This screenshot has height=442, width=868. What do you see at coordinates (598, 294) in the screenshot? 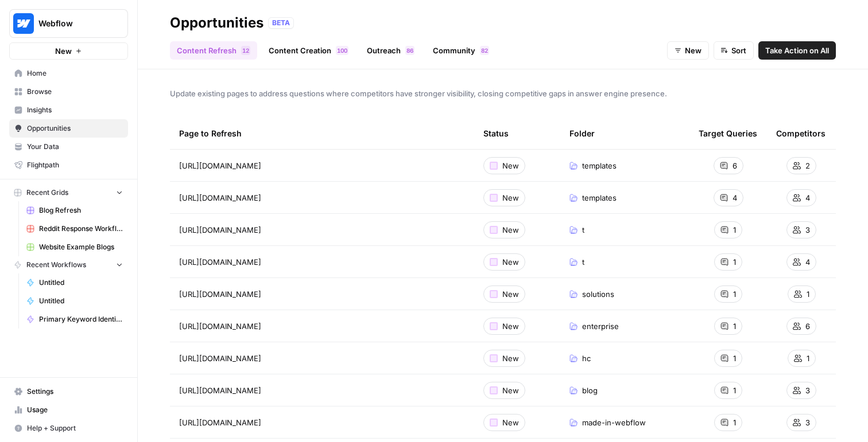
I see `span: solutions` at bounding box center [598, 294].